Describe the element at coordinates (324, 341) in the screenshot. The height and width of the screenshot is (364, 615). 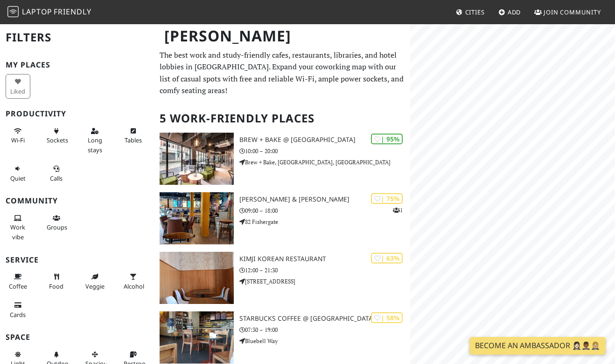
I see `p: Bluebell Way` at that location.